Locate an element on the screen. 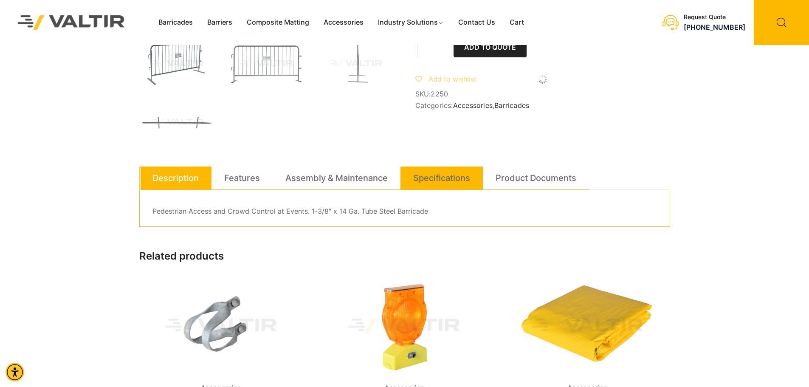  img: FrenchBar_3Q-1.jpg is located at coordinates (177, 64).